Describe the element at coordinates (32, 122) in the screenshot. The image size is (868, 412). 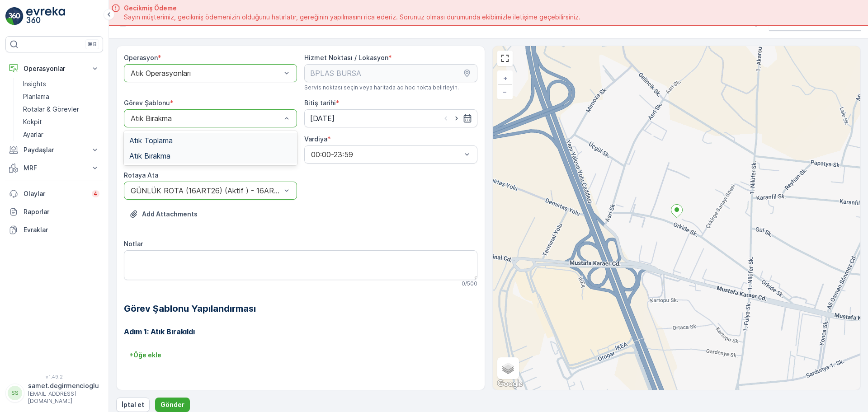
I see `p: Kokpit` at that location.